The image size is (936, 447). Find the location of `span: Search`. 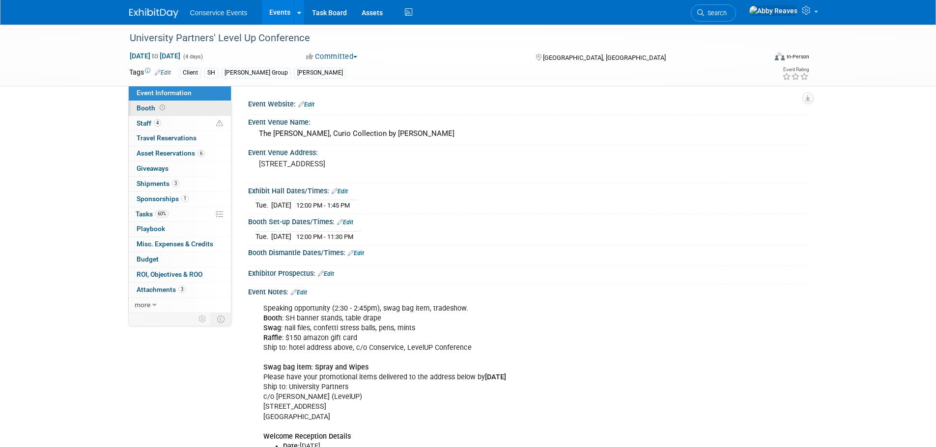

span: Search is located at coordinates (715, 13).